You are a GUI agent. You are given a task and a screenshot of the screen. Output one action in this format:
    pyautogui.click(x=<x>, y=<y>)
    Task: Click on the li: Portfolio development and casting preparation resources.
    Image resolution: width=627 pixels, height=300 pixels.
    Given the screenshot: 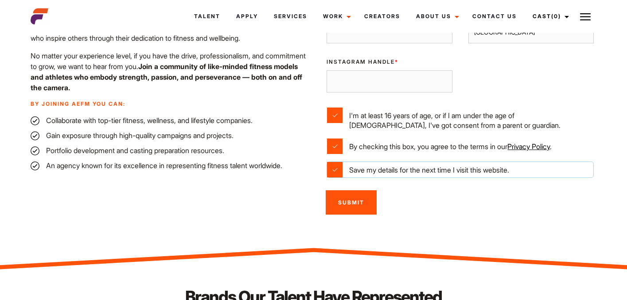 What is the action you would take?
    pyautogui.click(x=169, y=151)
    